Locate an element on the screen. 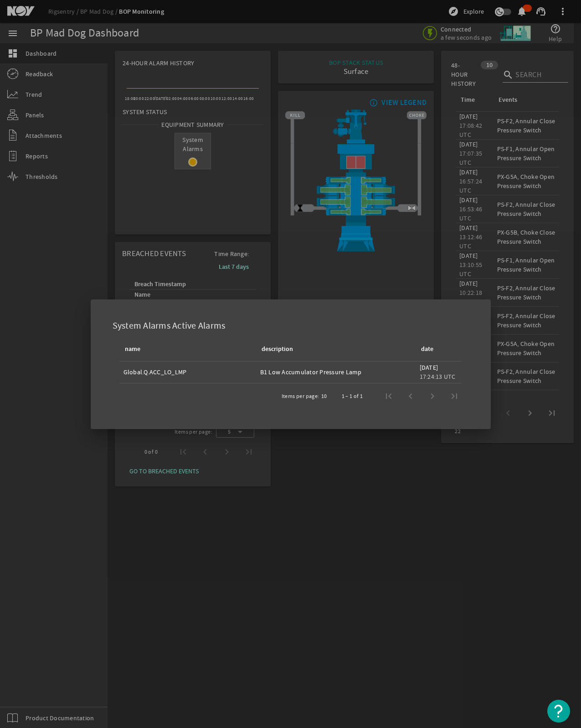  div: B1 Low Accumulator Pressure Lamp is located at coordinates (337, 372).